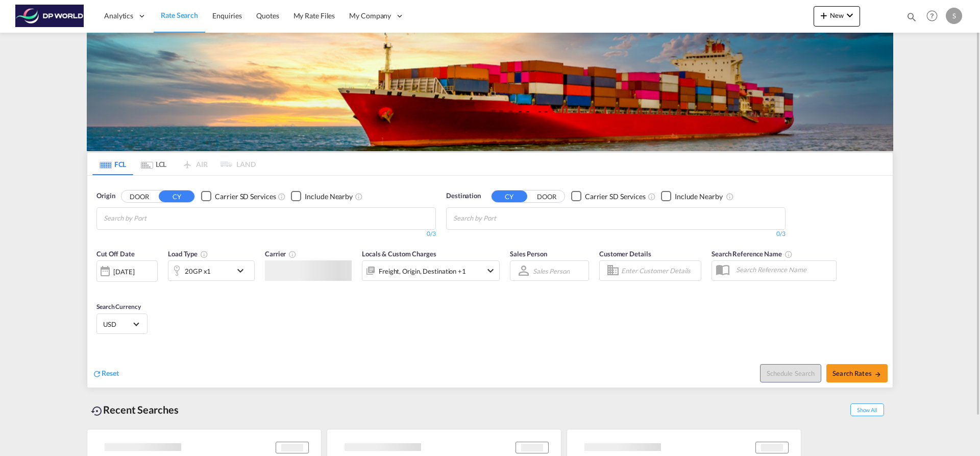 Image resolution: width=980 pixels, height=456 pixels. What do you see at coordinates (789, 254) in the screenshot?
I see `md-icon: Your search will be saved by the below given name` at bounding box center [789, 254].